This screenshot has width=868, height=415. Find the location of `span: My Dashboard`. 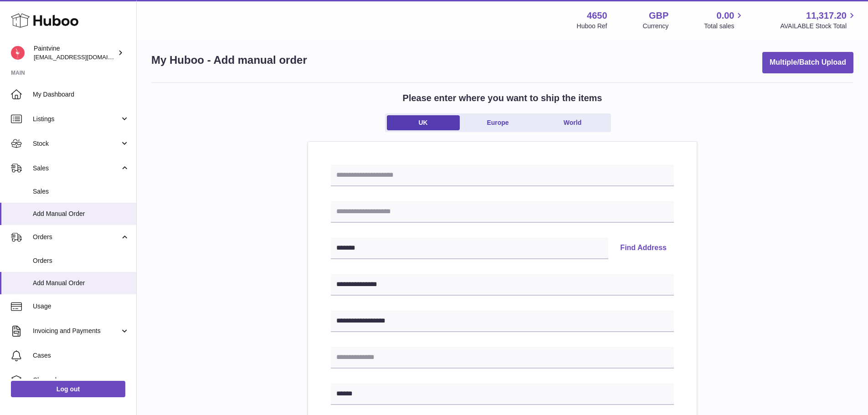

span: My Dashboard is located at coordinates (81, 94).